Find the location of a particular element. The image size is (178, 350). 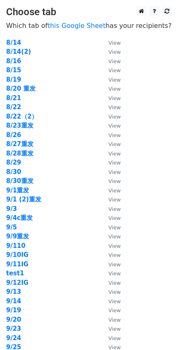

strong: 9/23 is located at coordinates (14, 329).